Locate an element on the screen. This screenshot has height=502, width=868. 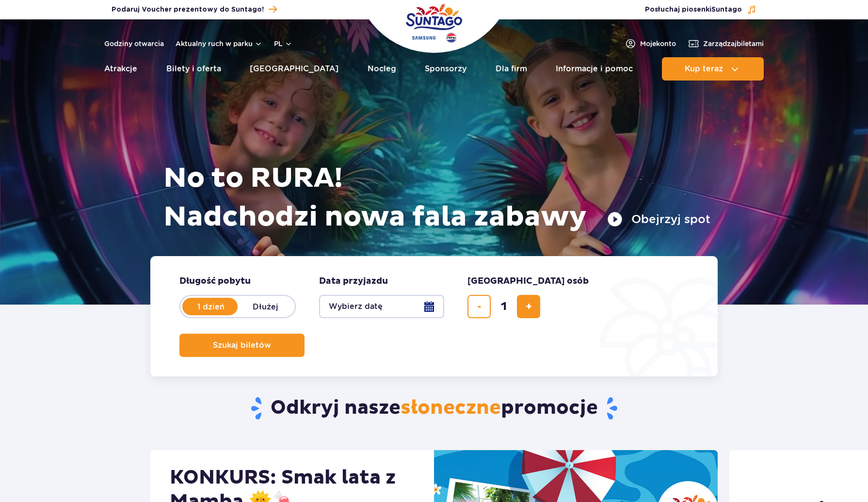
button: Wybierz datę is located at coordinates (382, 307).